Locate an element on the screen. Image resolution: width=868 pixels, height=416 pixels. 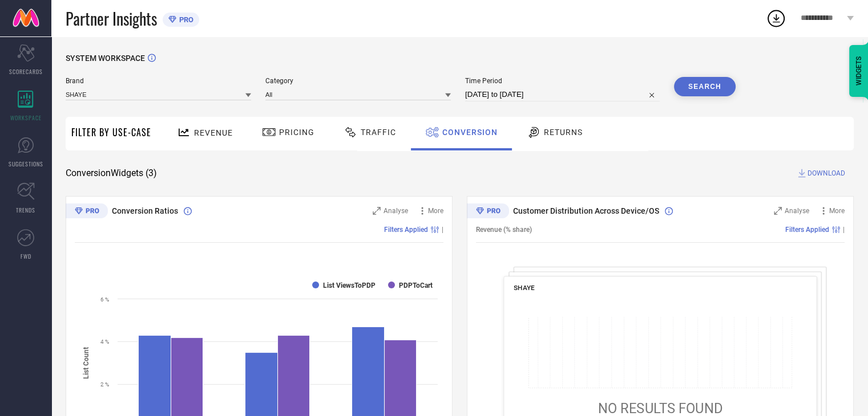
text: 6 % is located at coordinates (104, 299).